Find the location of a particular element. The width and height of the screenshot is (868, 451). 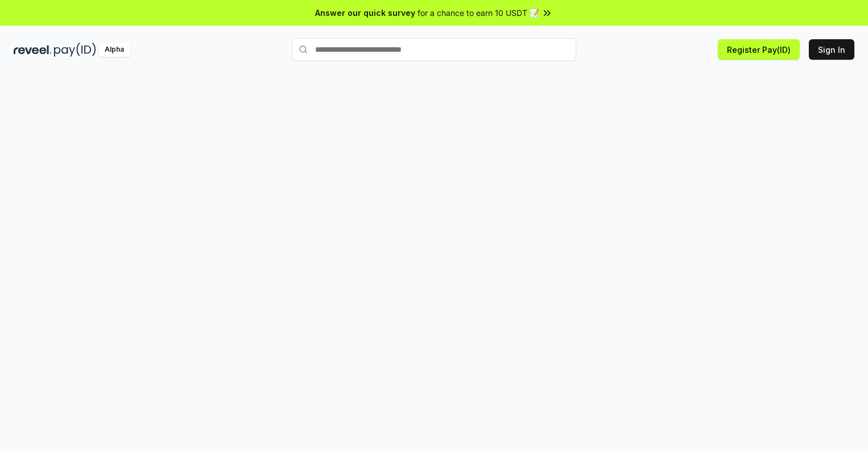

button: Register Pay(ID) is located at coordinates (759, 49).